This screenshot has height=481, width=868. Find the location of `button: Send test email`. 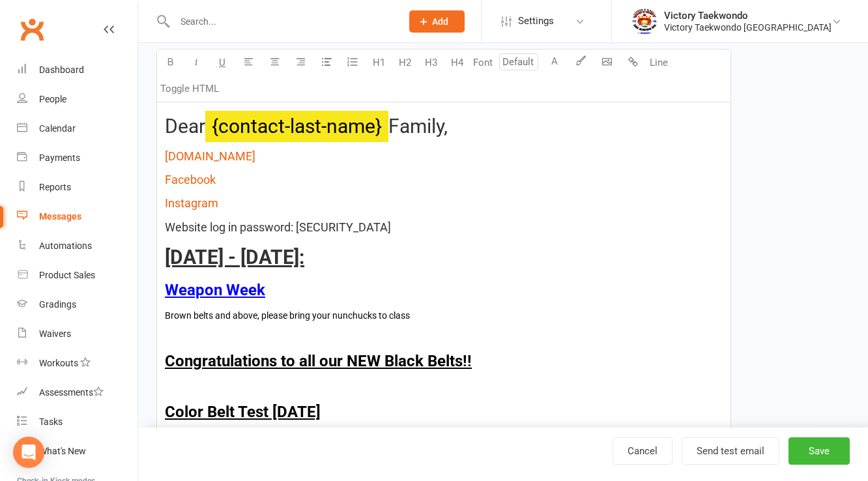

button: Send test email is located at coordinates (731, 451).